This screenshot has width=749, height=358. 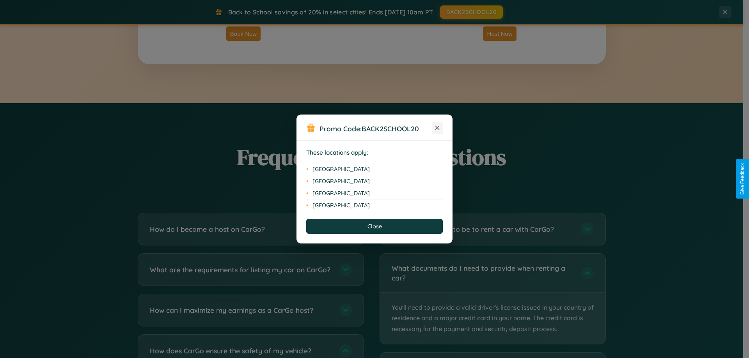 What do you see at coordinates (337, 152) in the screenshot?
I see `strong: These locations apply:` at bounding box center [337, 152].